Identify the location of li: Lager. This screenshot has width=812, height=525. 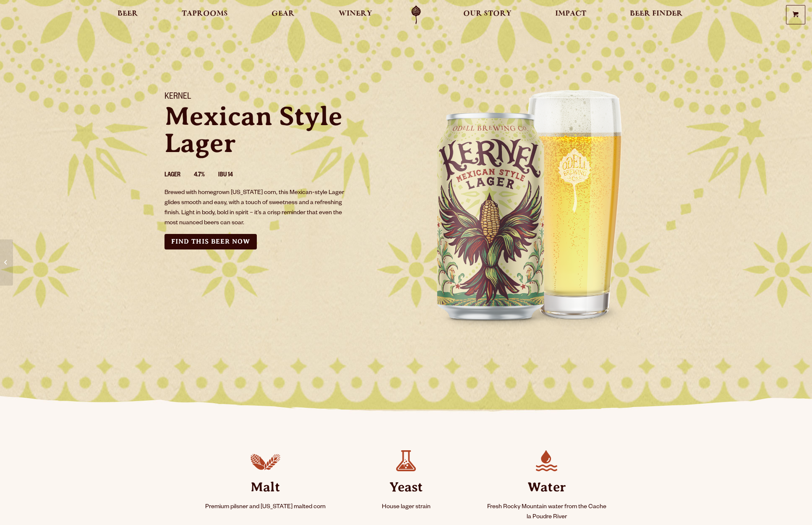
(179, 175).